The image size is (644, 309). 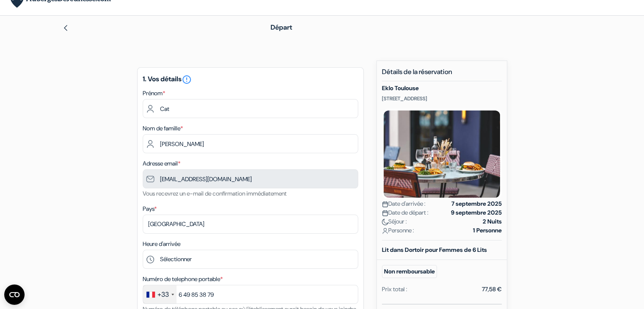 I want to click on small: Vous recevrez un e-mail de confirmation immédiatement, so click(x=214, y=194).